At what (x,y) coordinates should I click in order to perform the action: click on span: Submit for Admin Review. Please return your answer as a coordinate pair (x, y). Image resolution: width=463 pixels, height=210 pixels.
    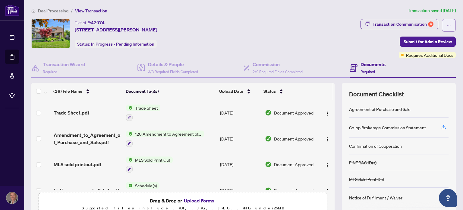
    Looking at the image, I should click on (428, 42).